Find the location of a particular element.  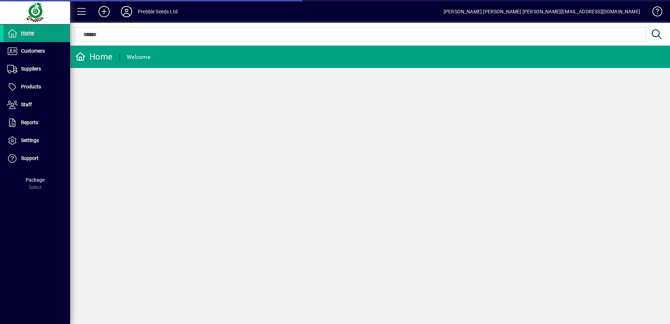

a: Settings is located at coordinates (37, 141).